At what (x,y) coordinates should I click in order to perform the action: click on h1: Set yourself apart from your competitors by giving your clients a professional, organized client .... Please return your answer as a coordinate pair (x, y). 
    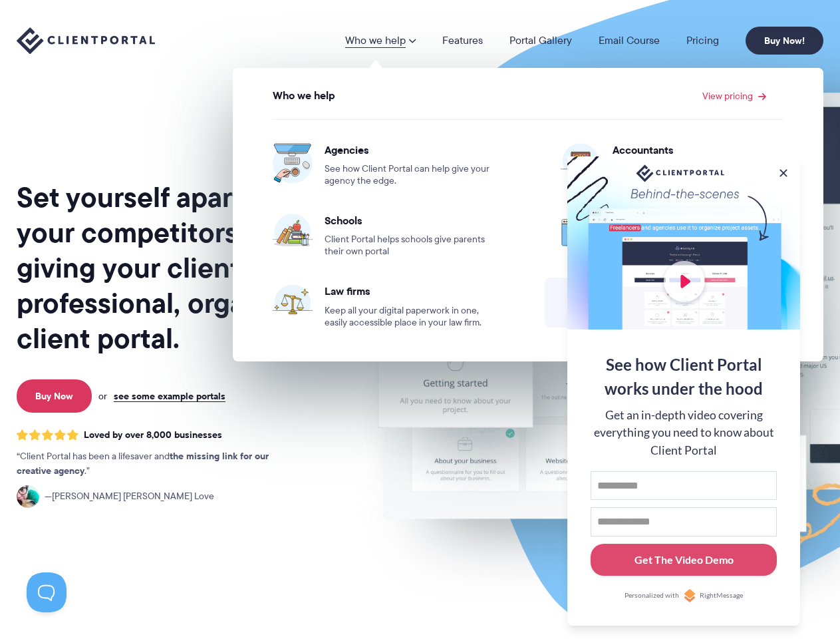
    Looking at the image, I should click on (177, 268).